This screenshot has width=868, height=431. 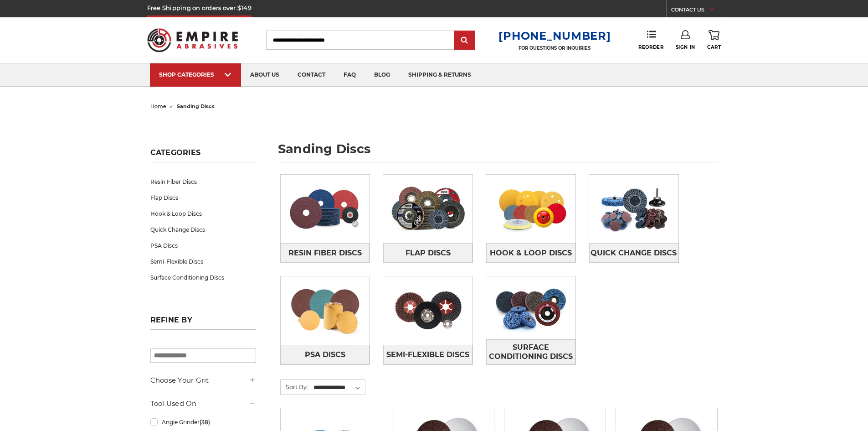 I want to click on img: Surface Conditioning Discs, so click(x=531, y=308).